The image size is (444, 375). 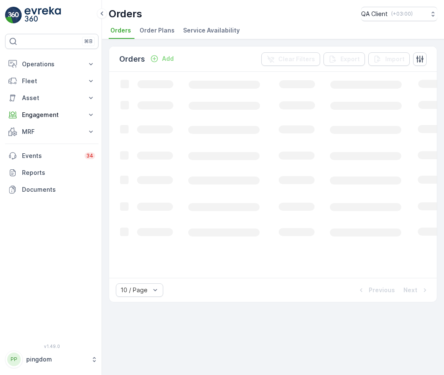 What do you see at coordinates (52, 156) in the screenshot?
I see `a: Events34` at bounding box center [52, 156].